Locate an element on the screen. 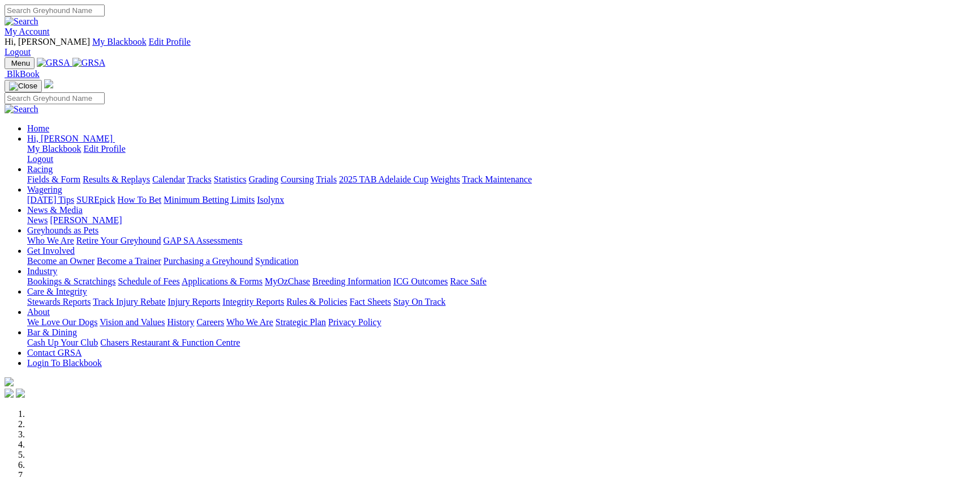 The height and width of the screenshot is (477, 980). a: Bookings & Scratchings is located at coordinates (72, 281).